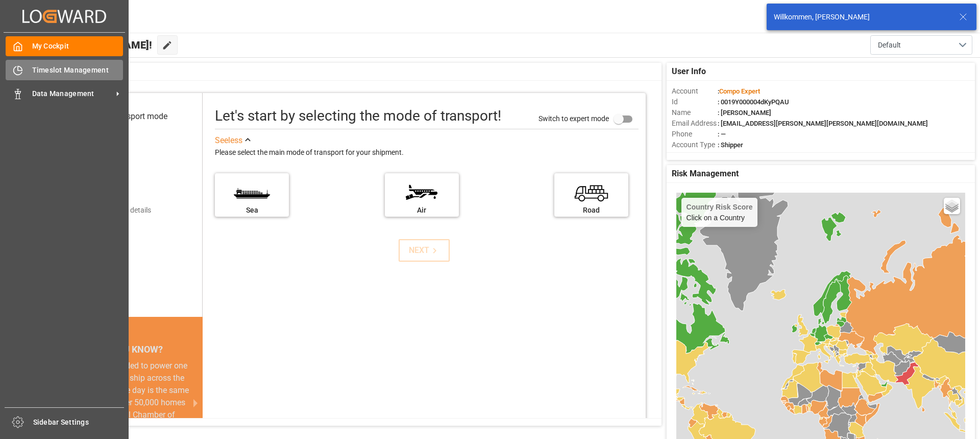  I want to click on div: Please select the main mode of transport for your shipment., so click(426, 153).